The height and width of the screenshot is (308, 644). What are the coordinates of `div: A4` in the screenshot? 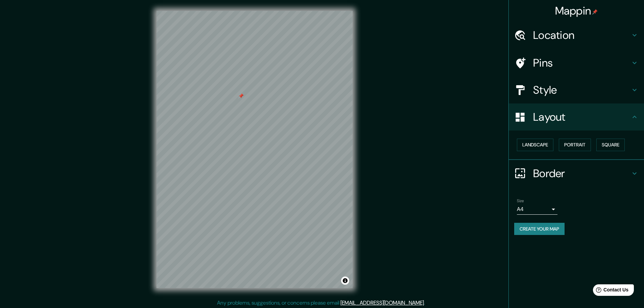 It's located at (537, 209).